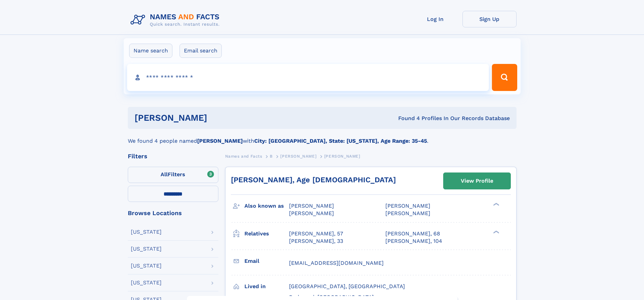 The image size is (644, 300). What do you see at coordinates (271, 156) in the screenshot?
I see `span: B` at bounding box center [271, 156].